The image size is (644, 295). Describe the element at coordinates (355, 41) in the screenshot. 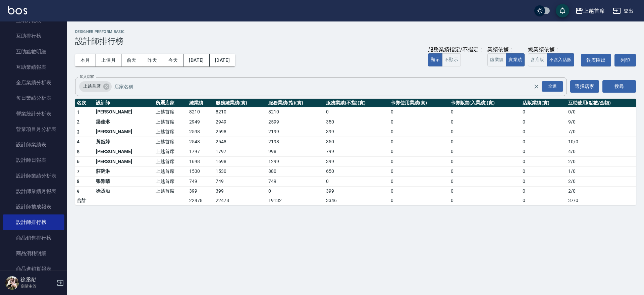

I see `h3: 設計師排行榜` at that location.